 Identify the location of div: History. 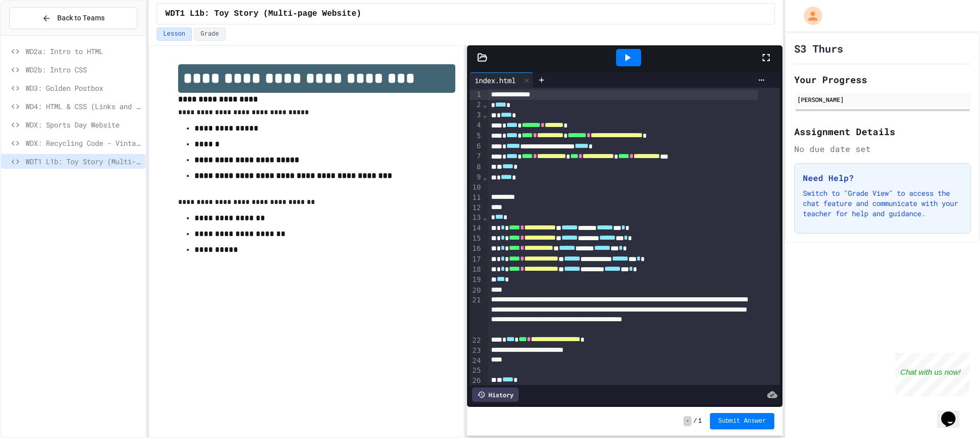
(495, 395).